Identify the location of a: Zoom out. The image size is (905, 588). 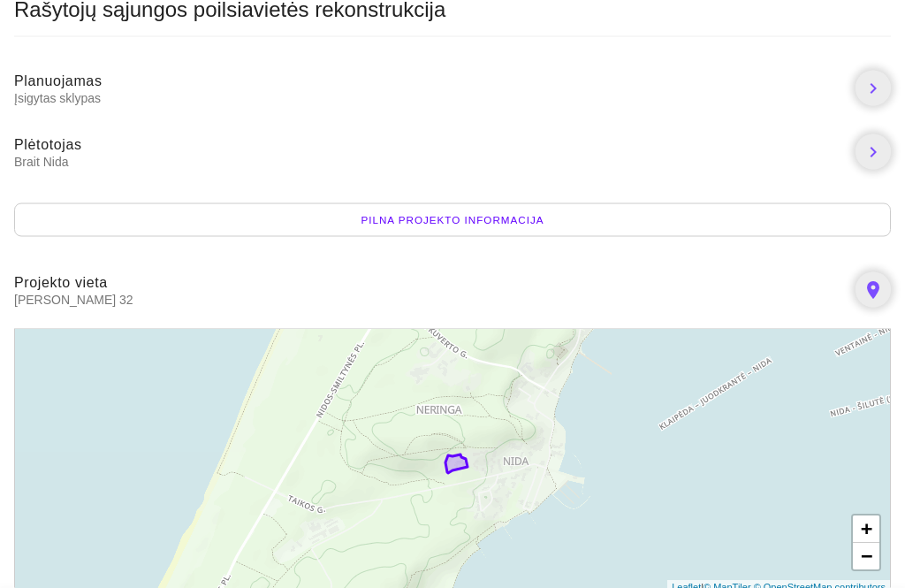
(866, 557).